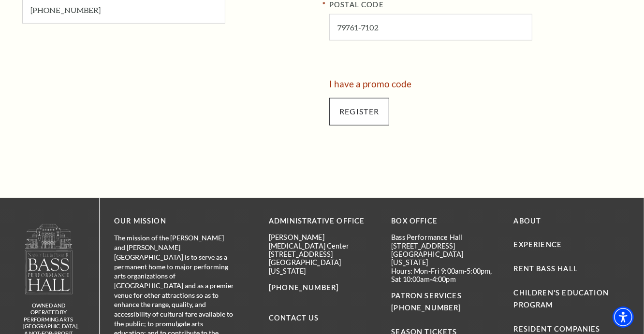  I want to click on p: Administrative Office, so click(322, 221).